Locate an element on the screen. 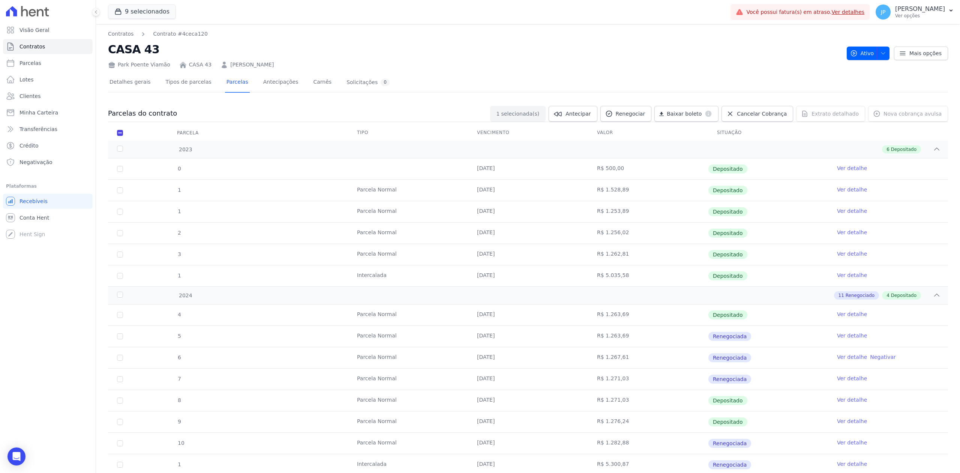  span: Você possui fatura(s) em atraso. is located at coordinates (805, 12).